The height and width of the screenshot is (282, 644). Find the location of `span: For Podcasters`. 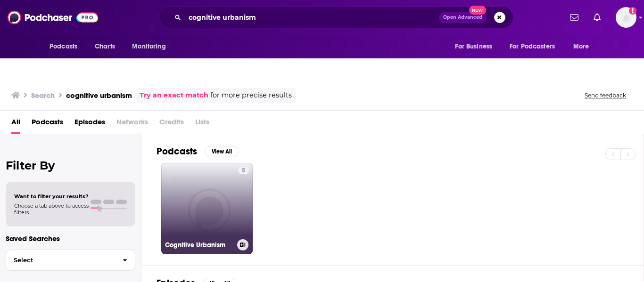

span: For Podcasters is located at coordinates (532, 47).